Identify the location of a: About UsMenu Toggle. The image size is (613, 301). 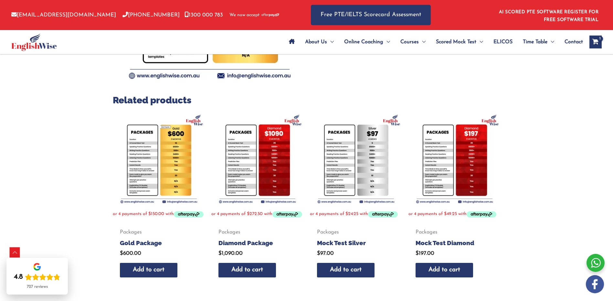
(319, 42).